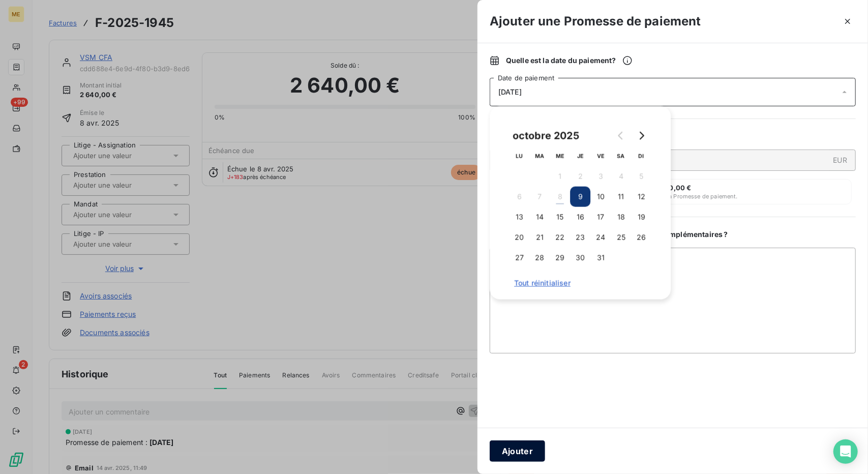 Image resolution: width=868 pixels, height=474 pixels. What do you see at coordinates (540, 157) in the screenshot?
I see `th: mardi` at bounding box center [540, 157].